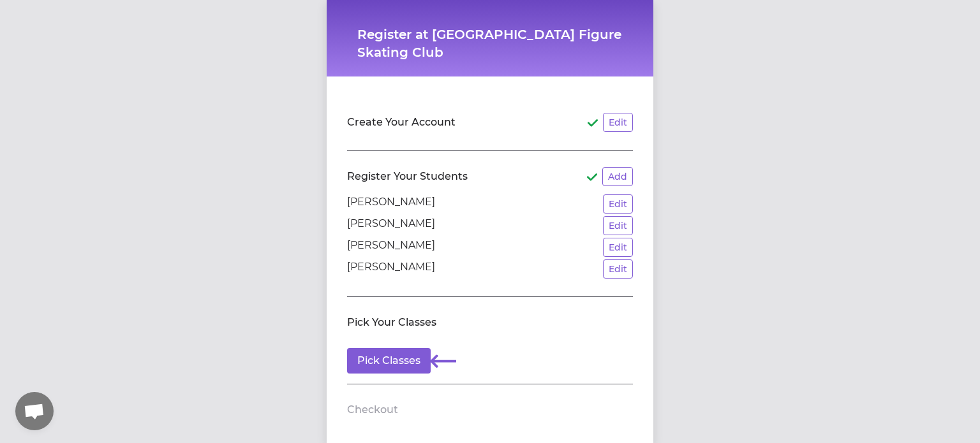  What do you see at coordinates (388, 361) in the screenshot?
I see `button: Pick Classes` at bounding box center [388, 361].